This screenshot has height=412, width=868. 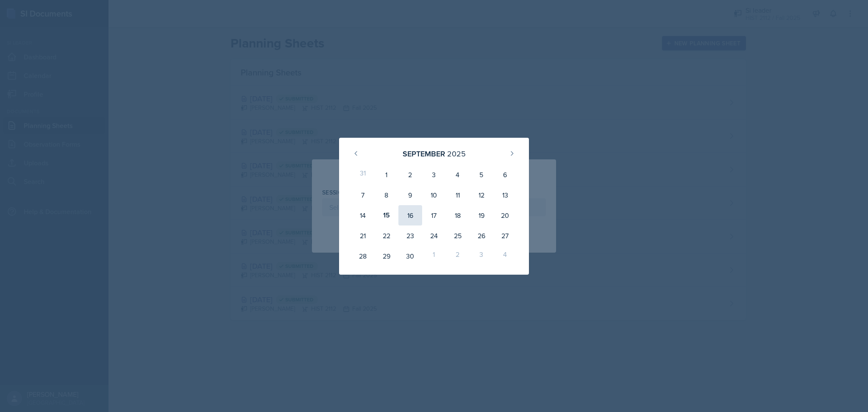 What do you see at coordinates (434, 215) in the screenshot?
I see `div: 17` at bounding box center [434, 215].